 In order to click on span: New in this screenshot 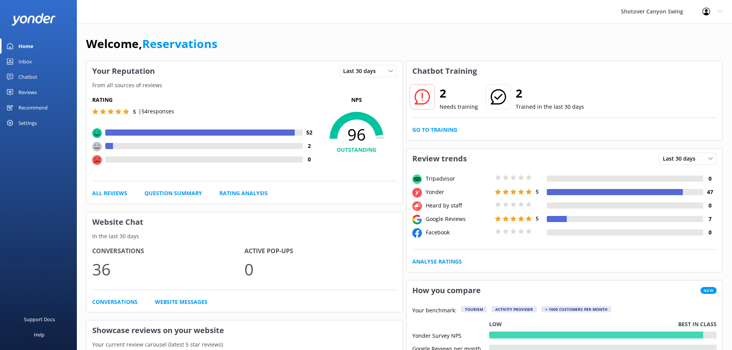, I will do `click(708, 290)`.